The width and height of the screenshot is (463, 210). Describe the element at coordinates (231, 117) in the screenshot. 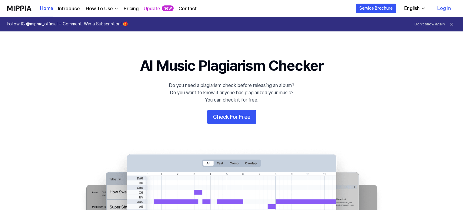

I see `button: Check For Free` at that location.